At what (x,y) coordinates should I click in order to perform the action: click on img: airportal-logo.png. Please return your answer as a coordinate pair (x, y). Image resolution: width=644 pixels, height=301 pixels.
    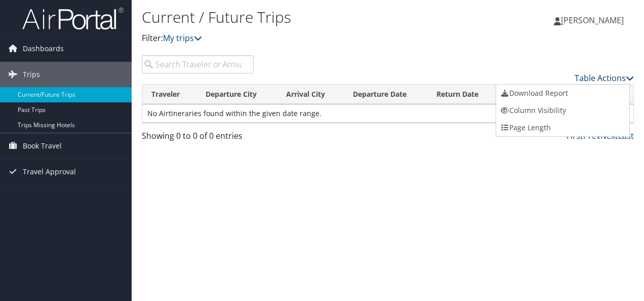
    Looking at the image, I should click on (73, 18).